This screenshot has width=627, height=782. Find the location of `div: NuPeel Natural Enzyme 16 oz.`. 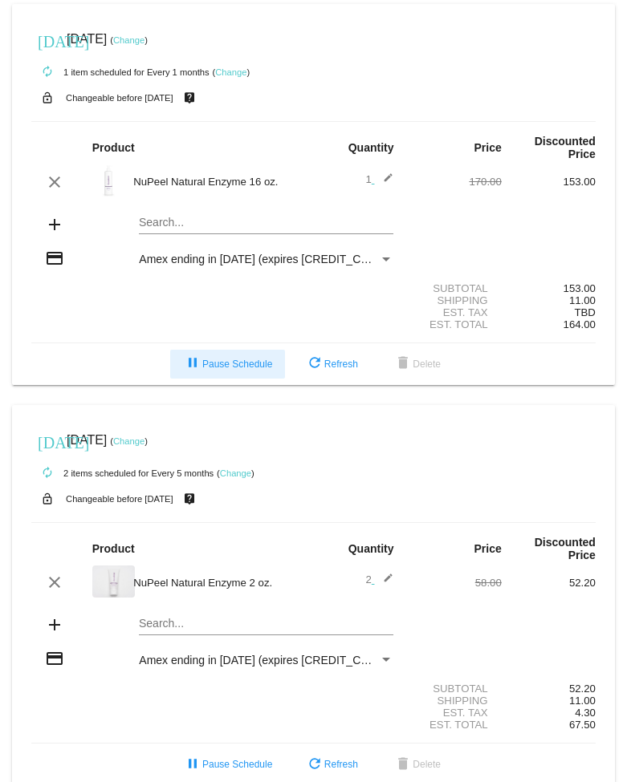

div: NuPeel Natural Enzyme 16 oz. is located at coordinates (219, 181).